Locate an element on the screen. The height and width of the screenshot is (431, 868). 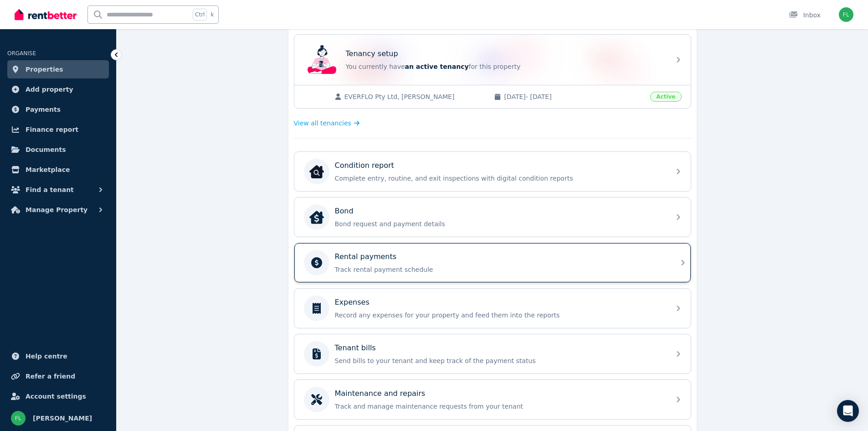
img: Condition report is located at coordinates (316, 172).